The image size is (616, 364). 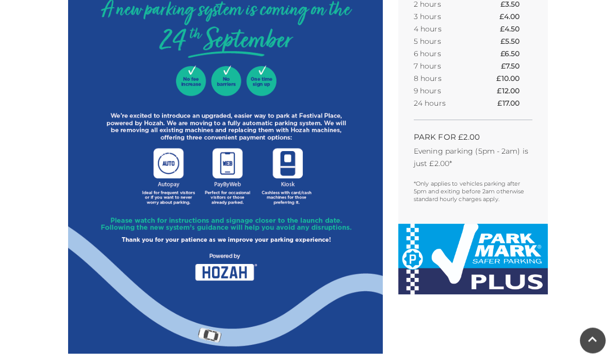 What do you see at coordinates (473, 137) in the screenshot?
I see `h2: PARK FOR £2.00` at bounding box center [473, 137].